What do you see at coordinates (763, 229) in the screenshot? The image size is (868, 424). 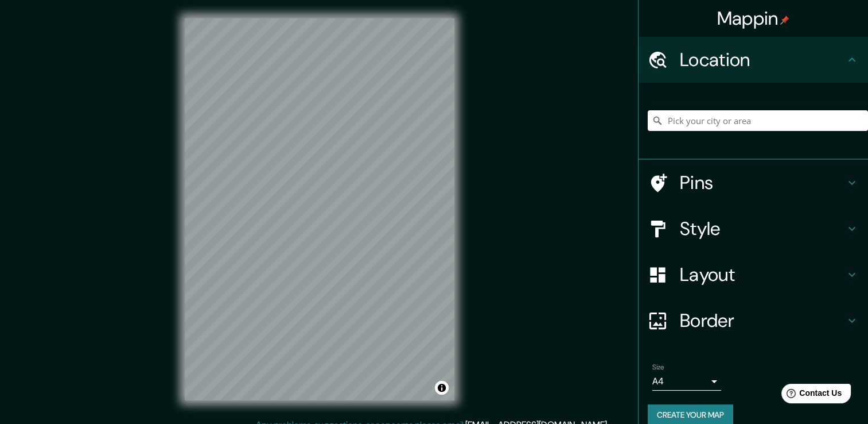 I see `h4: Style` at bounding box center [763, 229].